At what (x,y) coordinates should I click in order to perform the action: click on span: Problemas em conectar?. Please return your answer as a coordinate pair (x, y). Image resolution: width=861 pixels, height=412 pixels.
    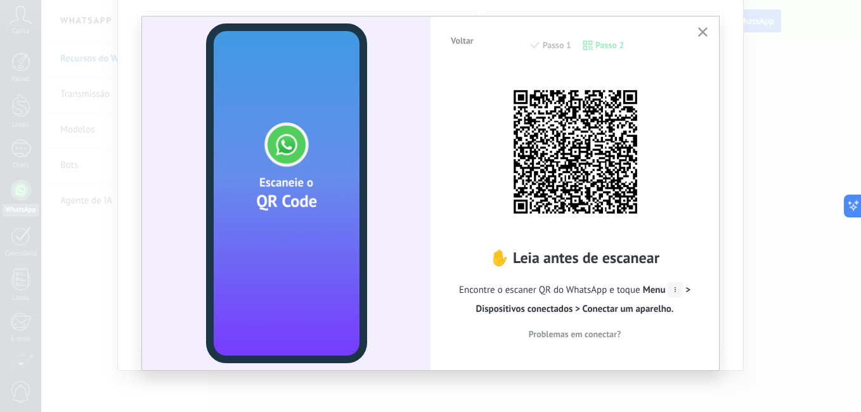
    Looking at the image, I should click on (575, 334).